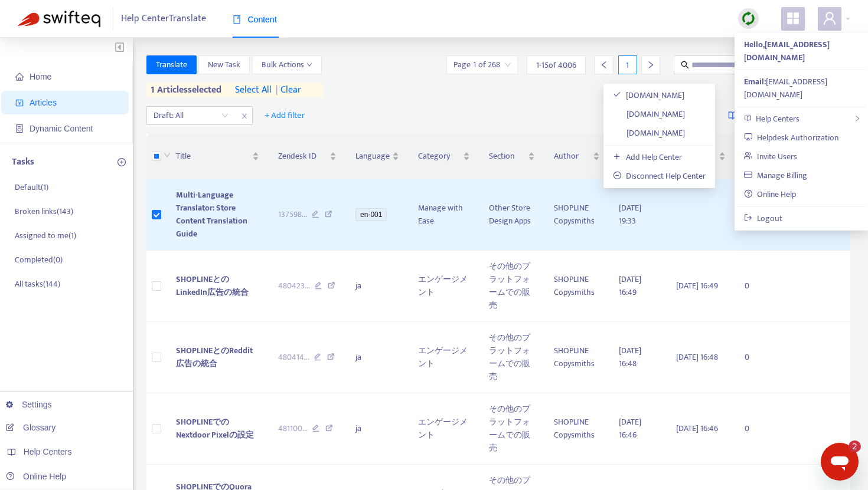 This screenshot has width=868, height=490. What do you see at coordinates (372, 157) in the screenshot?
I see `span: Language` at bounding box center [372, 157].